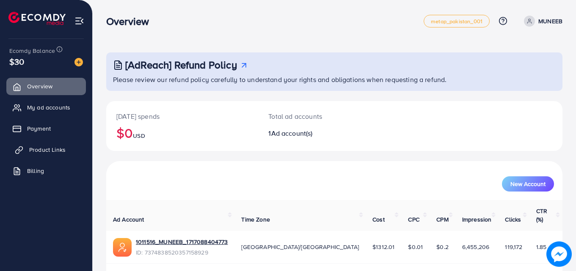 The height and width of the screenshot is (271, 576). I want to click on a: Billing, so click(46, 171).